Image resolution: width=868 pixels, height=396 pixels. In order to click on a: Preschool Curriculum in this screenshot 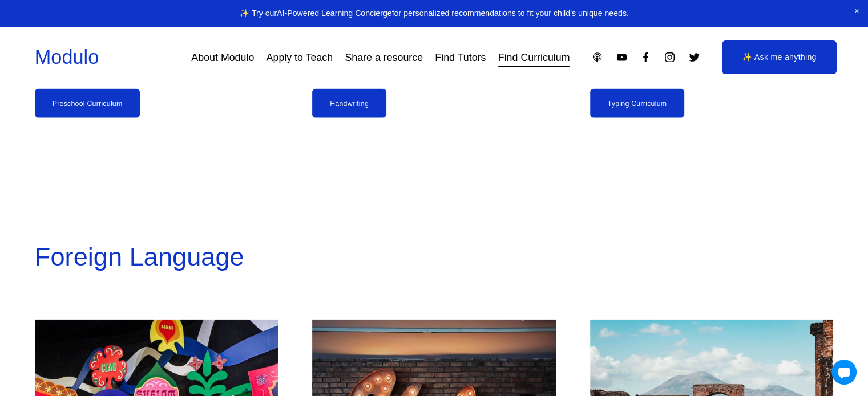, I will do `click(87, 103)`.